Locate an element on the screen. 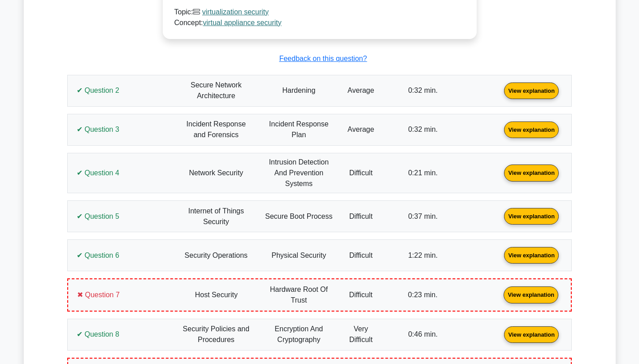 Image resolution: width=639 pixels, height=364 pixels. a: Feedback on this question? is located at coordinates (323, 58).